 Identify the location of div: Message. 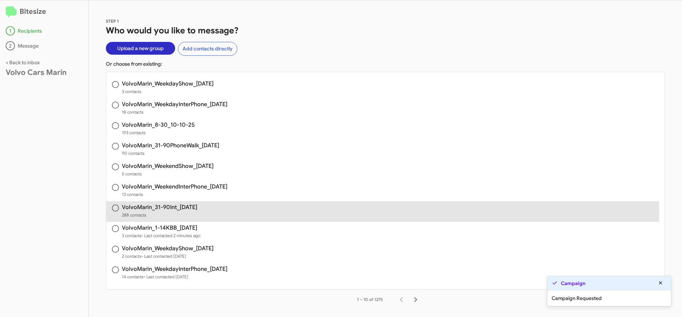
(44, 46).